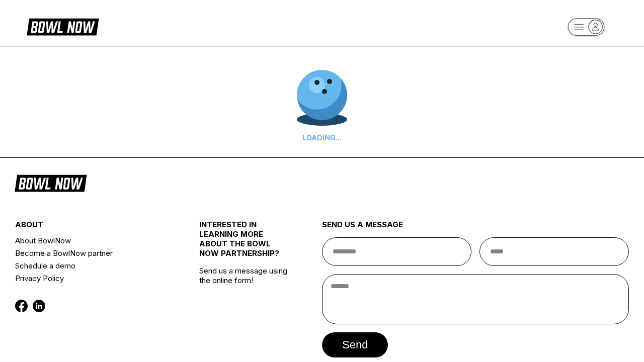 The width and height of the screenshot is (644, 362). Describe the element at coordinates (92, 240) in the screenshot. I see `a: About BowlNow` at that location.